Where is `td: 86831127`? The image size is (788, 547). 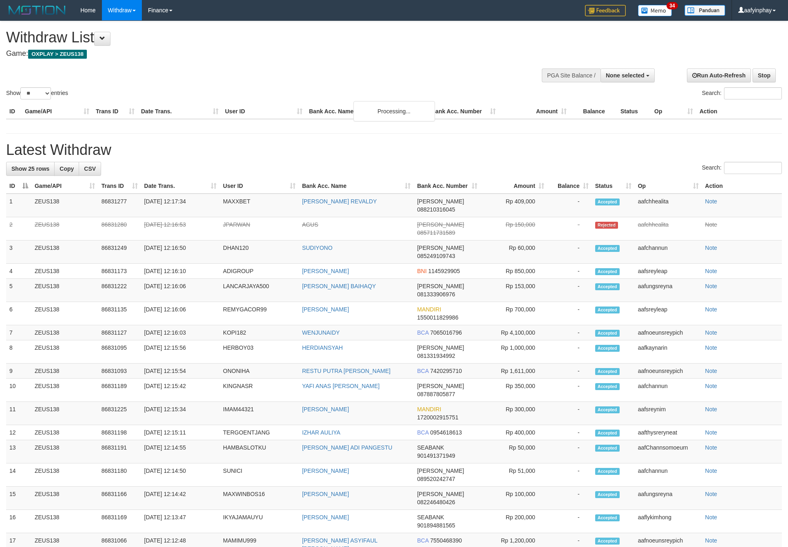 td: 86831127 is located at coordinates (119, 333).